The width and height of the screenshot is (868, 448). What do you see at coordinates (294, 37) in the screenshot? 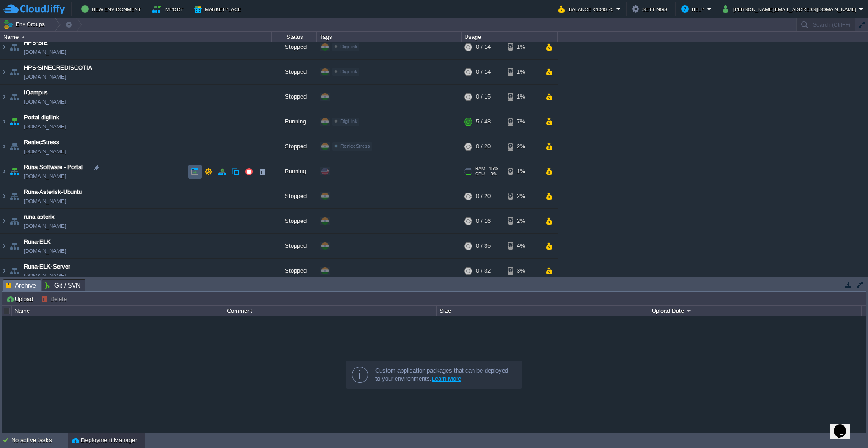
I see `div: Status` at bounding box center [294, 37].